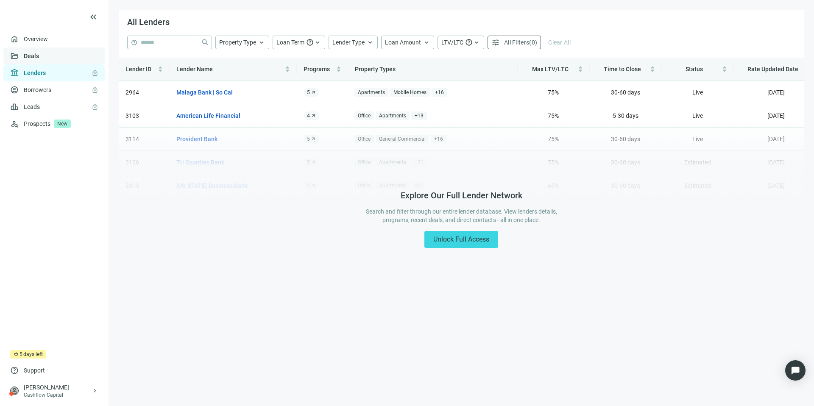 This screenshot has height=406, width=814. Describe the element at coordinates (58, 395) in the screenshot. I see `div: Cashflow Capital` at that location.